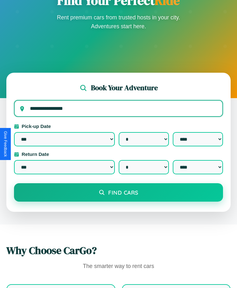 This screenshot has width=237, height=288. What do you see at coordinates (118, 126) in the screenshot?
I see `label: Pick-up Date` at bounding box center [118, 126].